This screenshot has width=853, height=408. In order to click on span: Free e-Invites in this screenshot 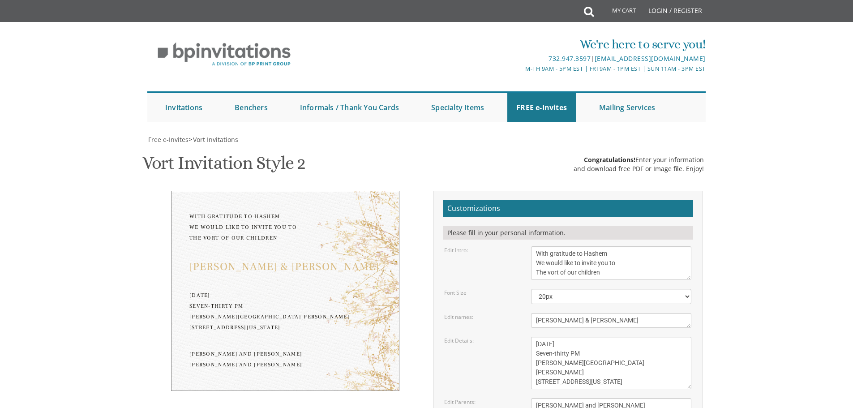, I will do `click(168, 139)`.